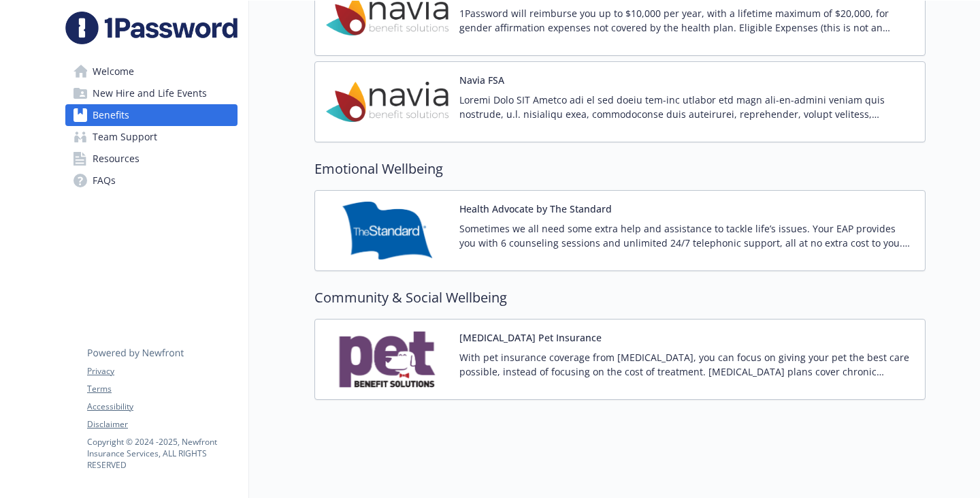 The image size is (980, 498). What do you see at coordinates (387, 230) in the screenshot?
I see `img: Standard Insurance Company carrier logo` at bounding box center [387, 230].